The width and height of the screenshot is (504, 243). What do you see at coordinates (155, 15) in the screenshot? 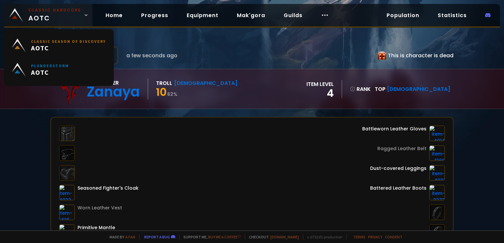
I see `a: Progress` at bounding box center [155, 15].